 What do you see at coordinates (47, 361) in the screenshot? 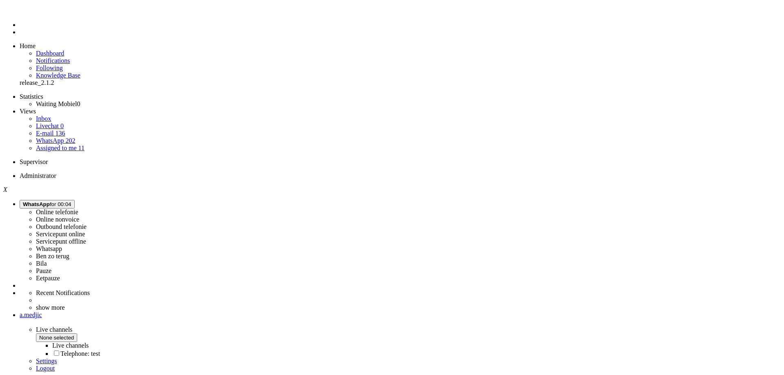
I see `a: Settings` at bounding box center [47, 361].